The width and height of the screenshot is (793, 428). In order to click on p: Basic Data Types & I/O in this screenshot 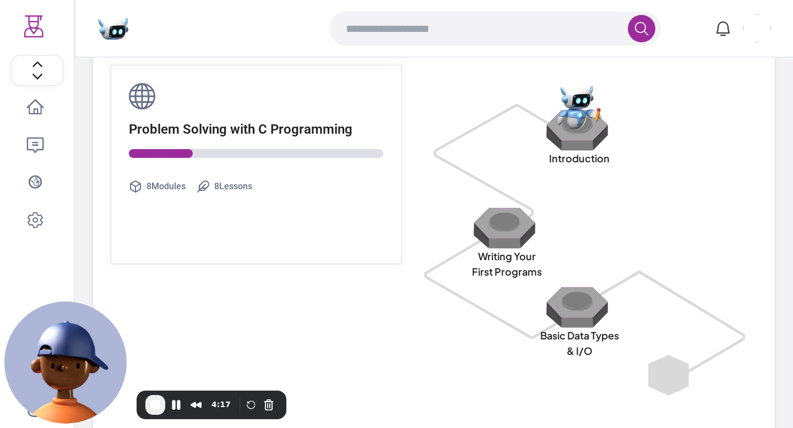, I will do `click(579, 344)`.